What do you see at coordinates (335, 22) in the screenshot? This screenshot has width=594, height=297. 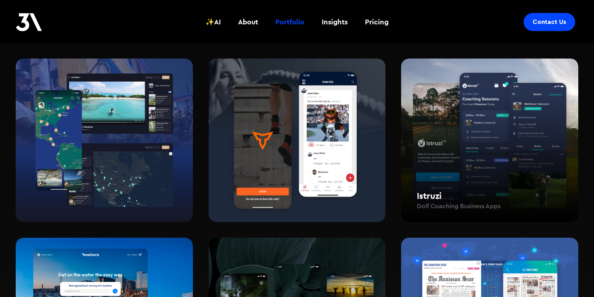 I see `a: Insights` at bounding box center [335, 22].